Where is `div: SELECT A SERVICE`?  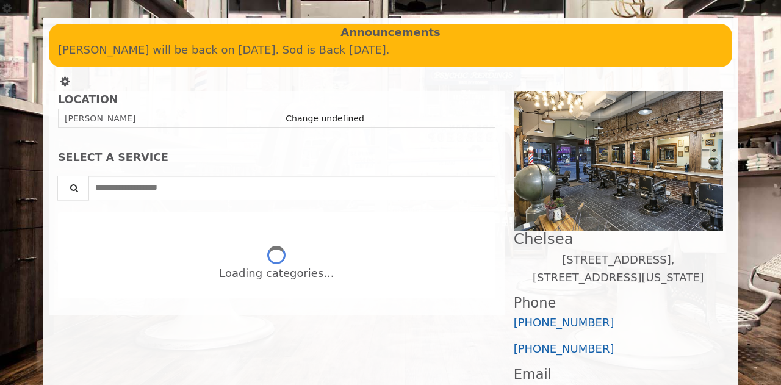
div: SELECT A SERVICE is located at coordinates (277, 157).